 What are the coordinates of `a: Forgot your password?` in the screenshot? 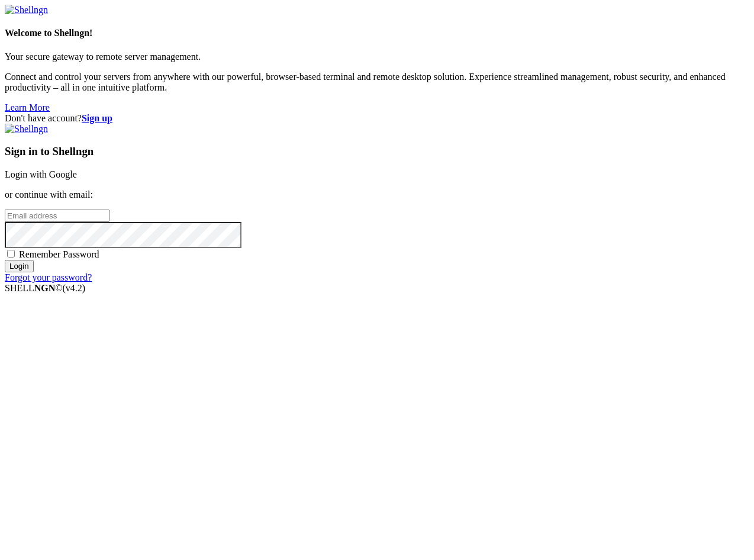 It's located at (48, 277).